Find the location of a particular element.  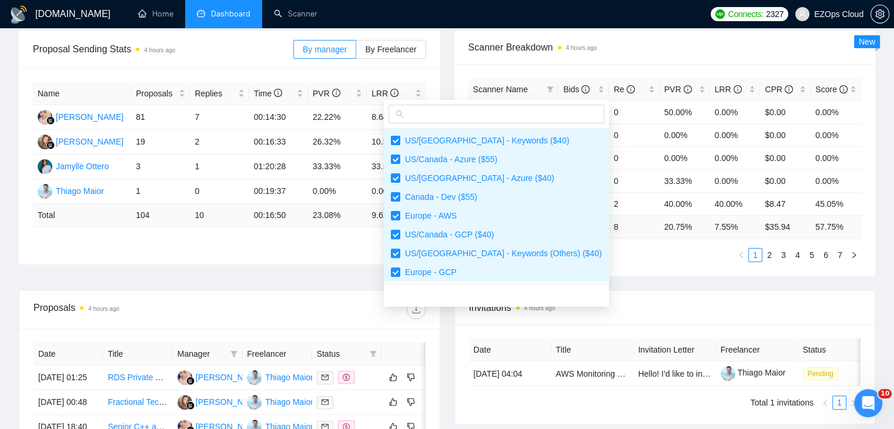

img: AJ is located at coordinates (185, 377).